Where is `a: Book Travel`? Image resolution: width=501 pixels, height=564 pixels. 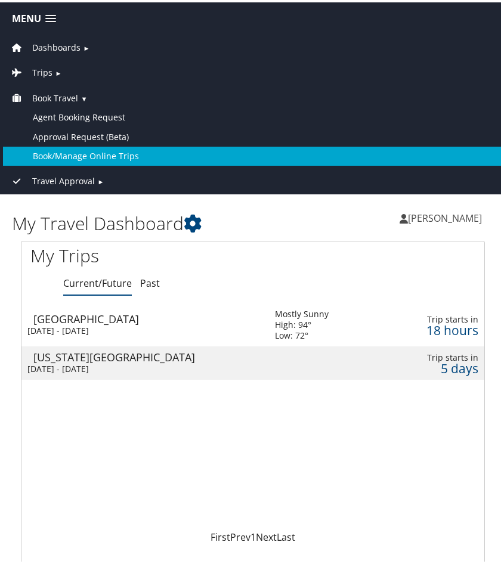
a: Book Travel is located at coordinates (44, 95).